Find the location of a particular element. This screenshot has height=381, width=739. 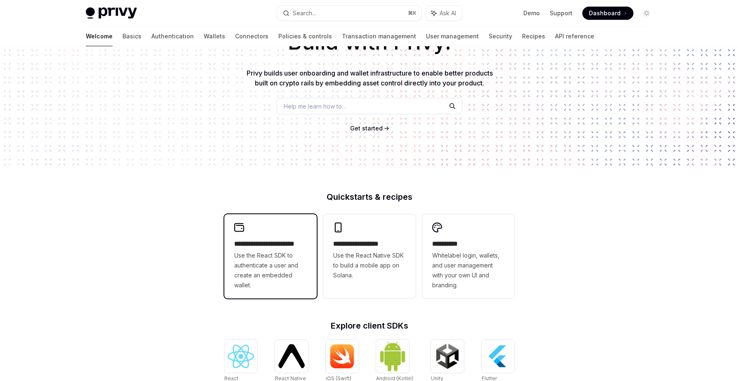

img: Android (Kotlin) is located at coordinates (393, 356).